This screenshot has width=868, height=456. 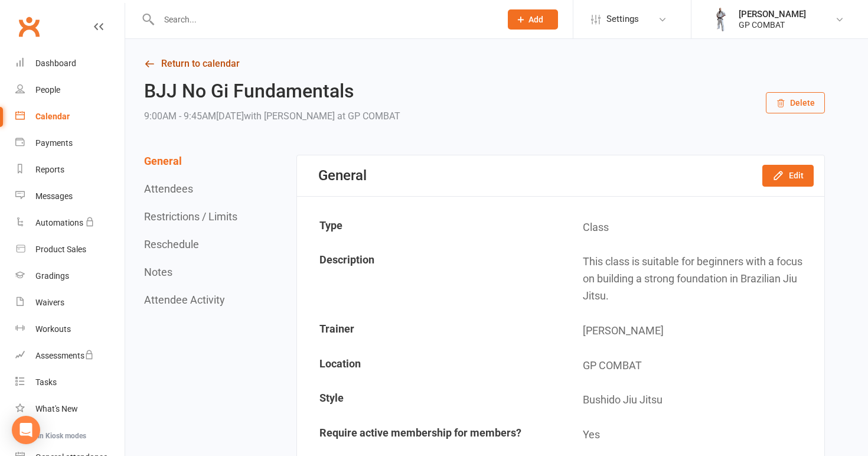 I want to click on td: GP COMBAT, so click(x=692, y=366).